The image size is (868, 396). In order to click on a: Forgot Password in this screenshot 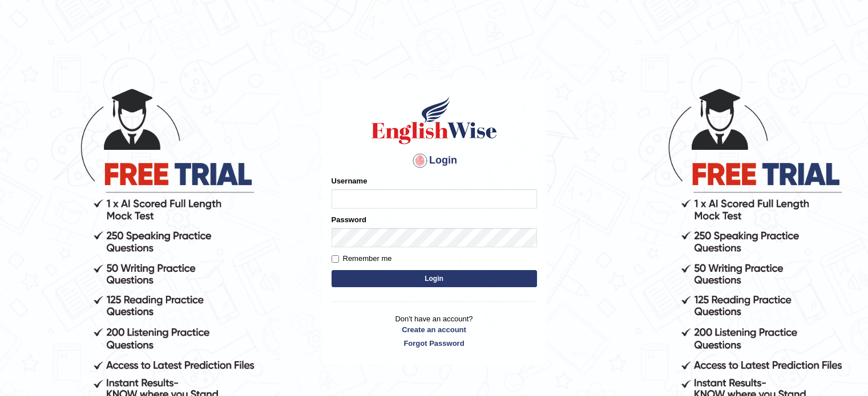, I will do `click(434, 343)`.